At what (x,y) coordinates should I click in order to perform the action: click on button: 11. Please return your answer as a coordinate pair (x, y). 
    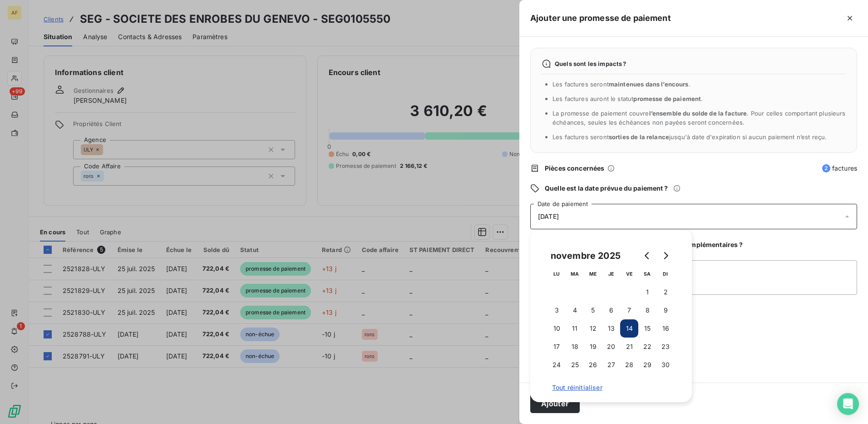
    Looking at the image, I should click on (575, 329).